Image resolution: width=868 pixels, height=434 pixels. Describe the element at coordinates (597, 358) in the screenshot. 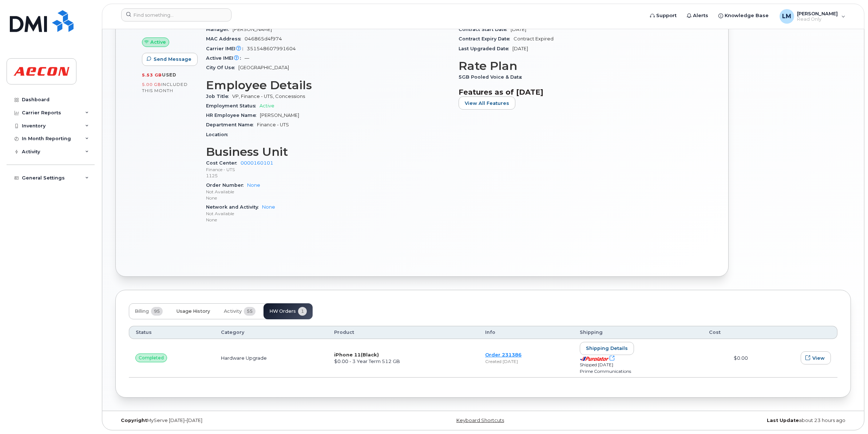

I see `a: Open shipping details in new tab` at that location.